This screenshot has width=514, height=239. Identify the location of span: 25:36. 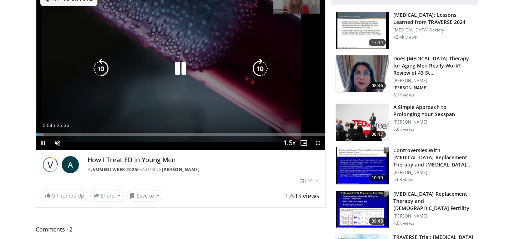
(63, 125).